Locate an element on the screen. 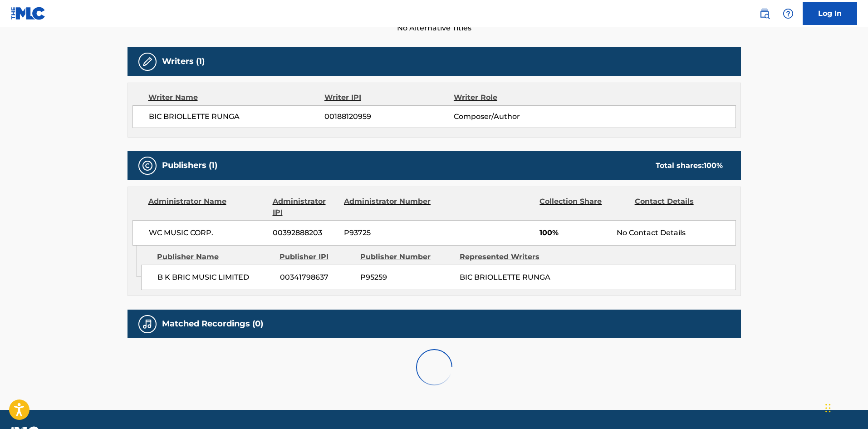 The height and width of the screenshot is (429, 868). span: WC MUSIC CORP. is located at coordinates (208, 232).